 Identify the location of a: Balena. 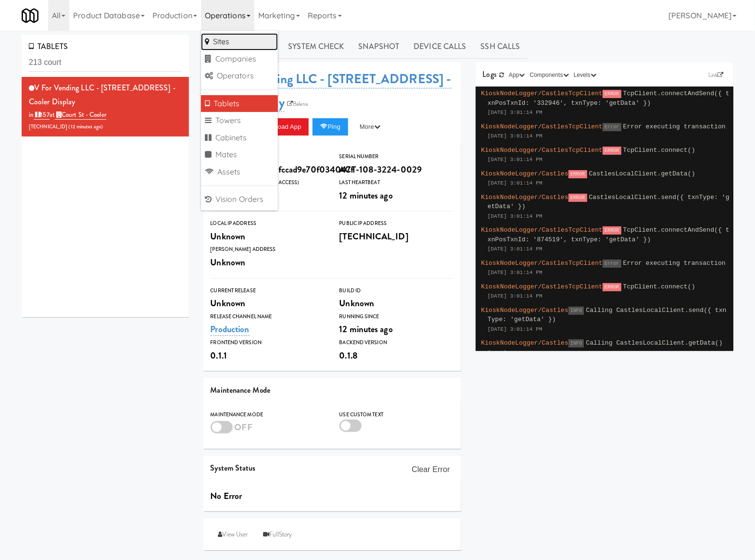
(298, 104).